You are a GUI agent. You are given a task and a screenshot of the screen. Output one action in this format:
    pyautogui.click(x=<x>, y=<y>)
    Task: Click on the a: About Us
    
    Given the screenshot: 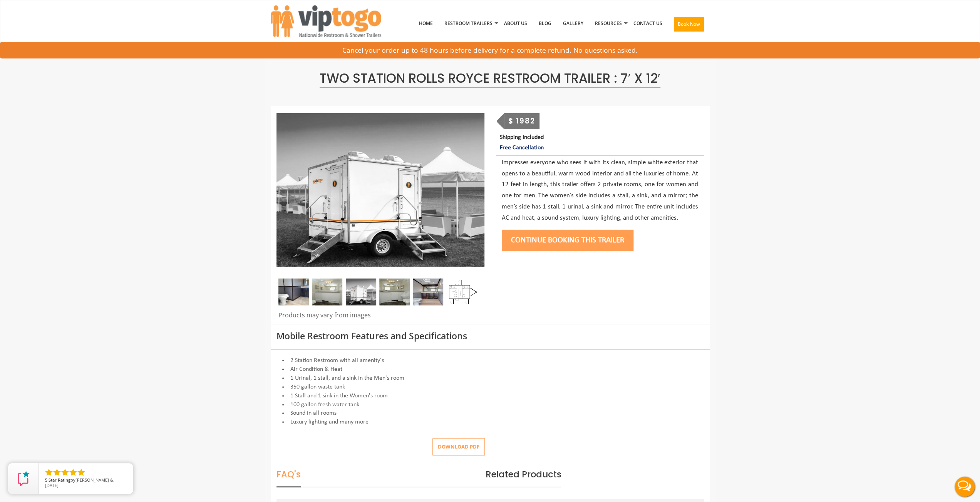 What is the action you would take?
    pyautogui.click(x=516, y=24)
    